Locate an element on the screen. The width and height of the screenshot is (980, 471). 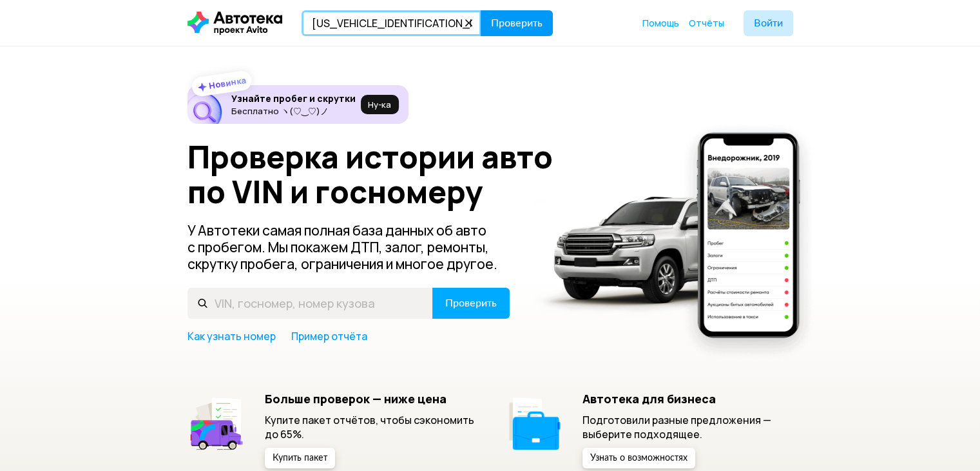
button: Узнать о возможностях is located at coordinates (639, 457).